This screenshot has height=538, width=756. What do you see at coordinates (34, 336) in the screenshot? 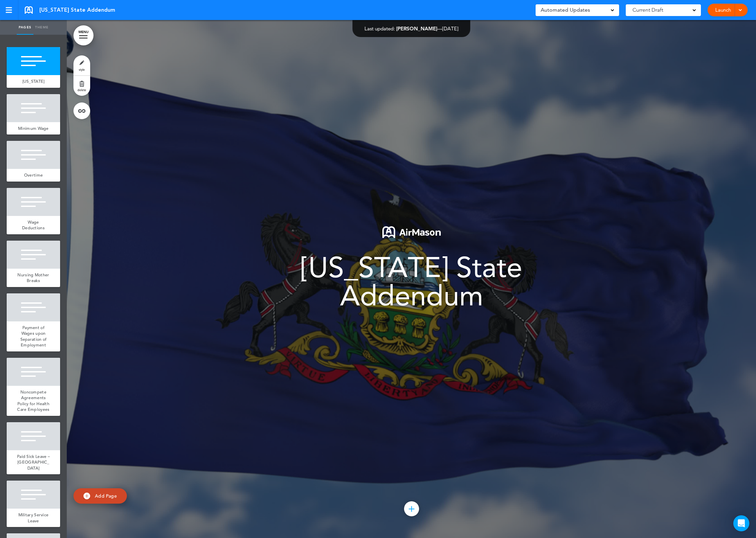
I see `span: Payment of Wages upon Separation of Employment` at bounding box center [34, 336].